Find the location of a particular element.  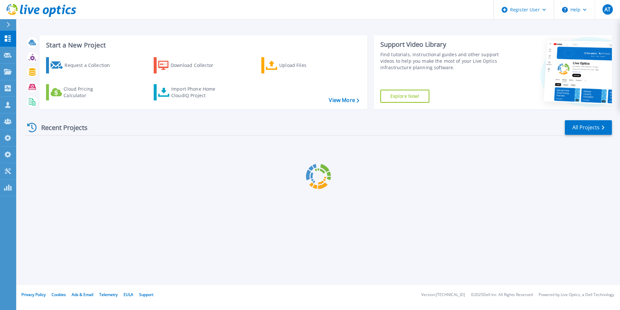

a: Telemetry is located at coordinates (108, 294).